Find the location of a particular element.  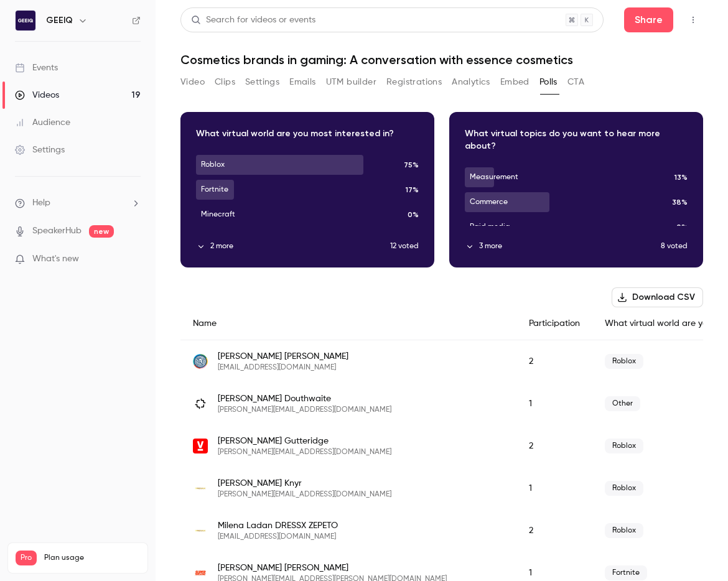

span: Milena Ladan DRESSX ZEPETO is located at coordinates (278, 526).